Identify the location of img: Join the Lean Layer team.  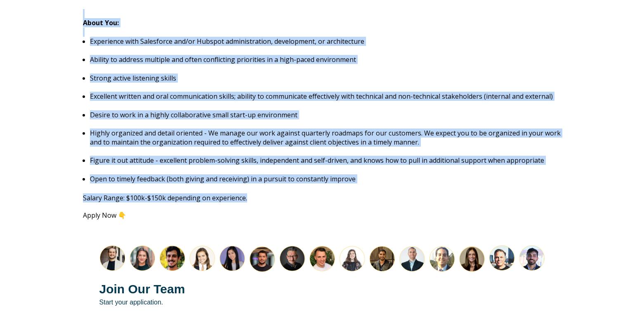
(322, 258).